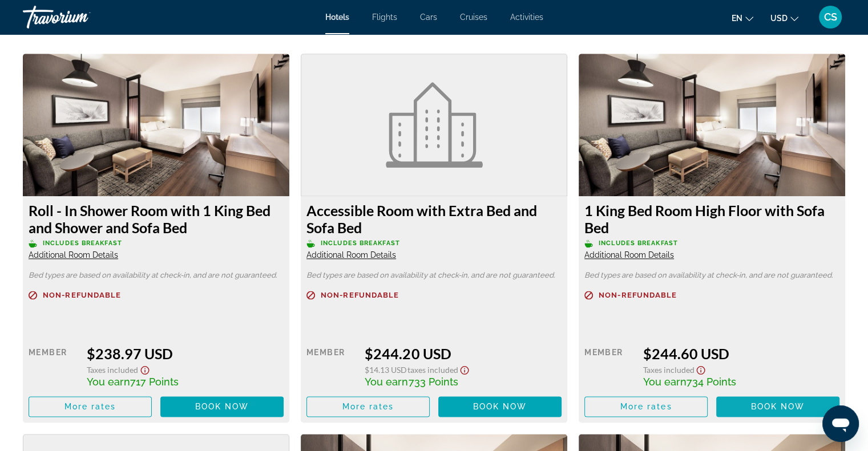 The image size is (868, 451). Describe the element at coordinates (463, 354) in the screenshot. I see `div: $244.20 USD` at that location.